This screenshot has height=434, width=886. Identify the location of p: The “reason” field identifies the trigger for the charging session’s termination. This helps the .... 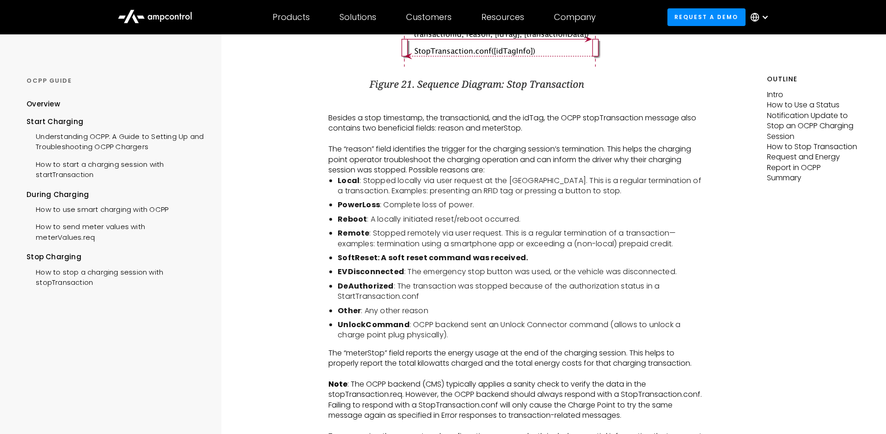
(516, 159).